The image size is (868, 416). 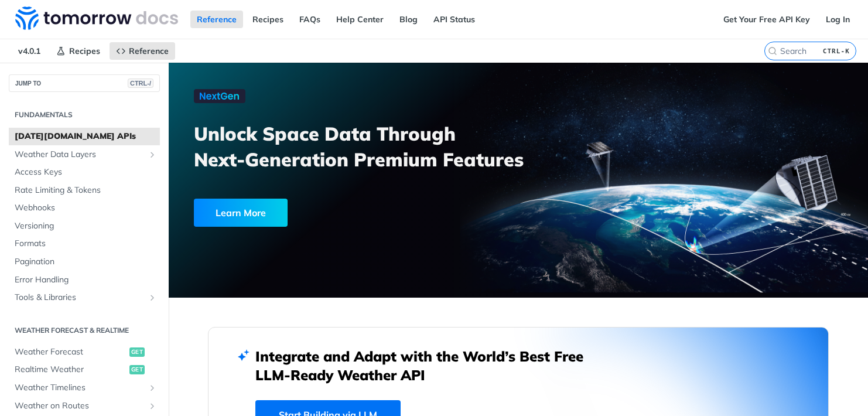 What do you see at coordinates (84, 155) in the screenshot?
I see `a: Weather Data LayersShow subpages for Weather Data Layers` at bounding box center [84, 155].